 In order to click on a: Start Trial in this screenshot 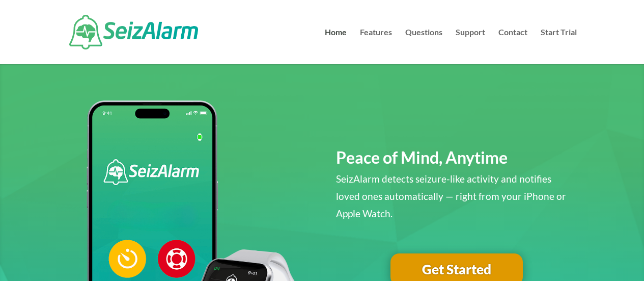, I will do `click(559, 47)`.